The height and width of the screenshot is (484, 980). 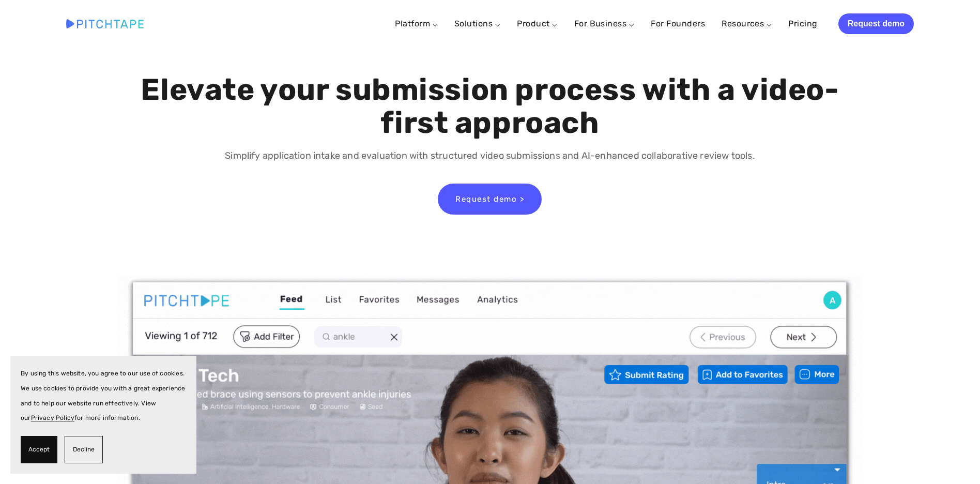 I want to click on h1: Elevate your submission process with a video-first approach, so click(x=490, y=107).